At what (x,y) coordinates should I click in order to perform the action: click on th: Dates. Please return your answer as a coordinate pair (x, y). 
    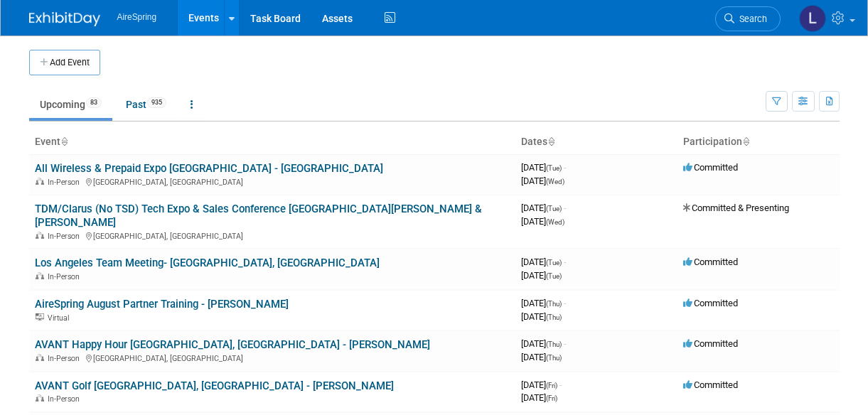
    Looking at the image, I should click on (596, 142).